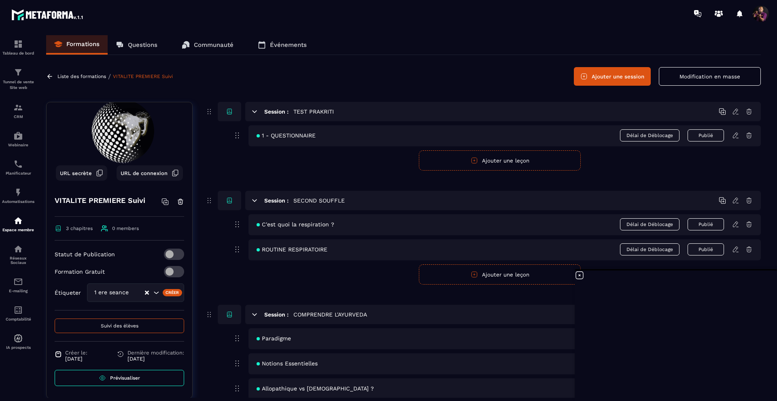 The height and width of the screenshot is (401, 777). I want to click on p: Questions, so click(142, 45).